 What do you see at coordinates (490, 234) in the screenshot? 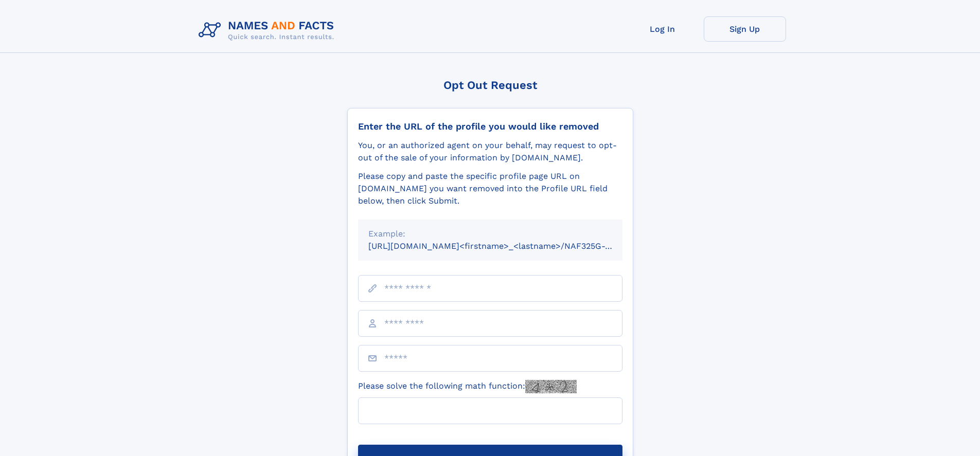
I see `div: Example:` at bounding box center [490, 234].